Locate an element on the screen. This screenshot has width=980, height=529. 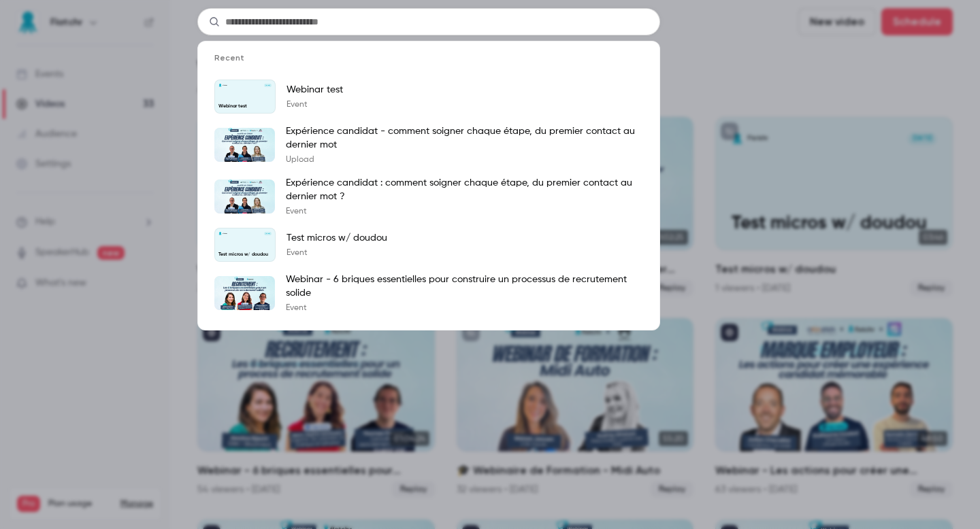
p: Webinar - 6 briques essentielles pour construire un processus de recrutement solide is located at coordinates (464, 286).